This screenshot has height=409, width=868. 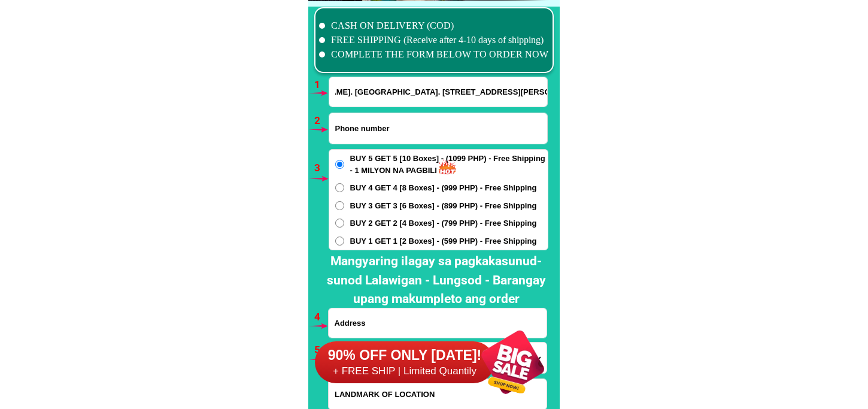 I want to click on h6: + FREE SHIP | Limited Quantily, so click(x=405, y=371).